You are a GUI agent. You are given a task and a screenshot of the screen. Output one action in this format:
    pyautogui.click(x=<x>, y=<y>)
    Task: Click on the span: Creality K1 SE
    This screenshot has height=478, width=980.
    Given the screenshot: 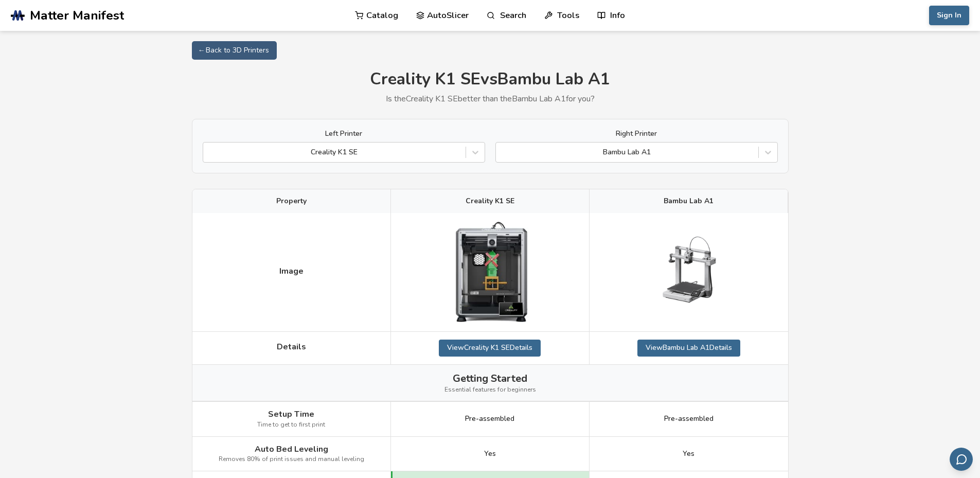 What is the action you would take?
    pyautogui.click(x=490, y=202)
    